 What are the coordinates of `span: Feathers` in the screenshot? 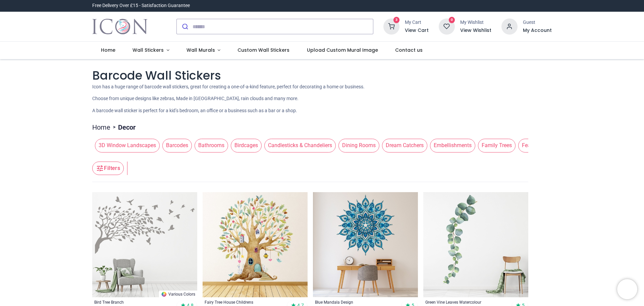 It's located at (532, 145).